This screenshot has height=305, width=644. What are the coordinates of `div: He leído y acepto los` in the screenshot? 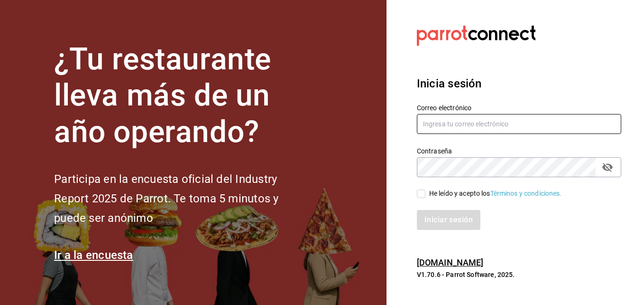 It's located at (496, 193).